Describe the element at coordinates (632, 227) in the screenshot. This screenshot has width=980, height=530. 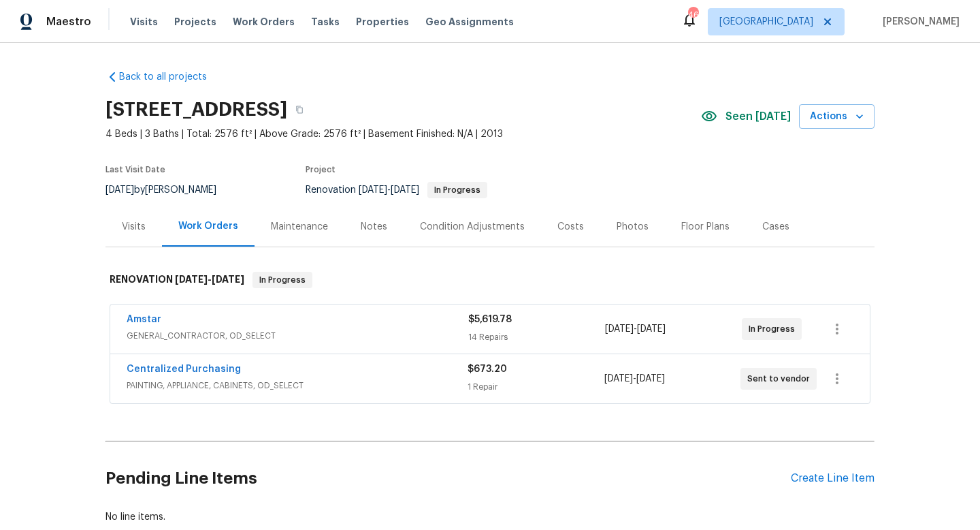
I see `div: Photos` at that location.